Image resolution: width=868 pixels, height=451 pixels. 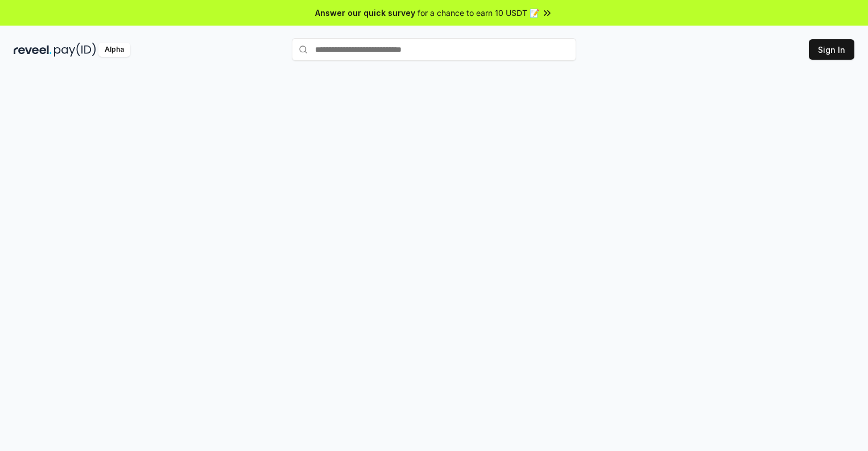 What do you see at coordinates (478, 12) in the screenshot?
I see `span: for a chance to earn 10 USDT 📝` at bounding box center [478, 12].